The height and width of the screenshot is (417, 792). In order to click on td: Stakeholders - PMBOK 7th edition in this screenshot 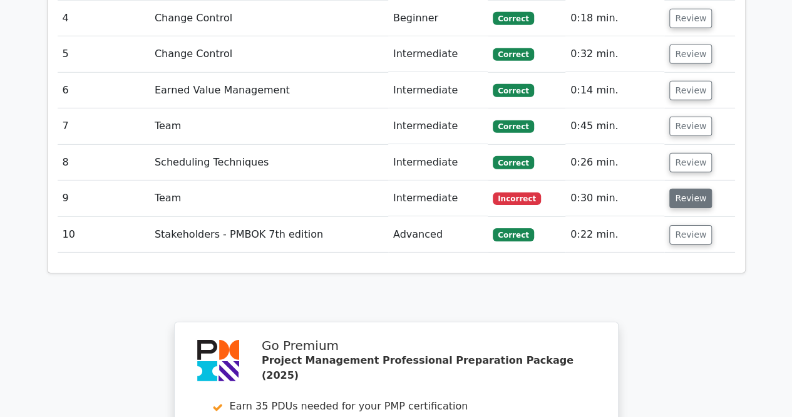, I will do `click(269, 234)`.